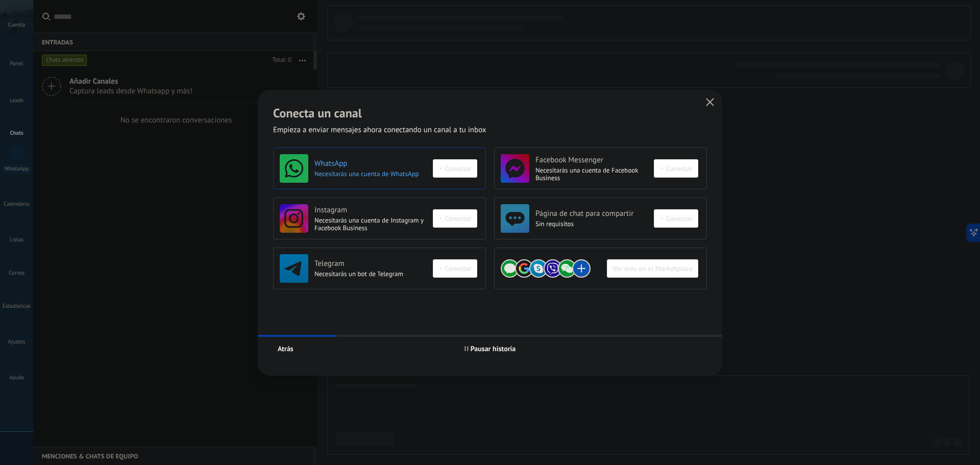  Describe the element at coordinates (370, 164) in the screenshot. I see `h3: WhatsApp` at that location.